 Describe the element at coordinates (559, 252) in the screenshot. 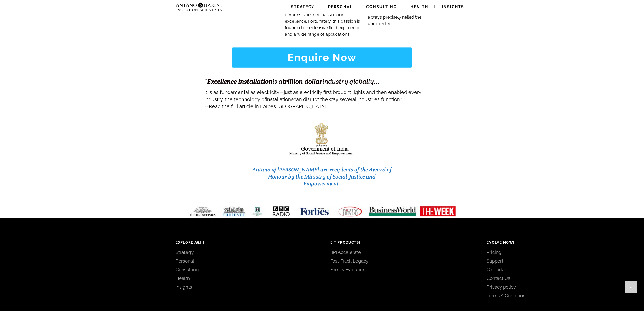

I see `a: Pricing` at that location.